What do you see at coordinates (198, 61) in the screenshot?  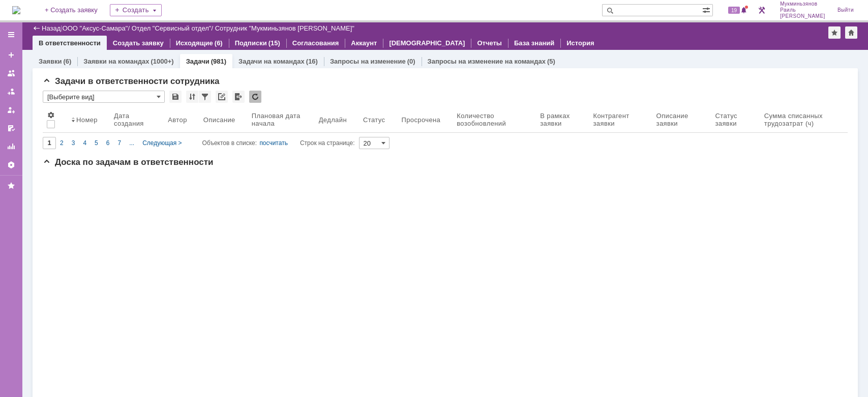 I see `a: Задачи` at bounding box center [198, 61].